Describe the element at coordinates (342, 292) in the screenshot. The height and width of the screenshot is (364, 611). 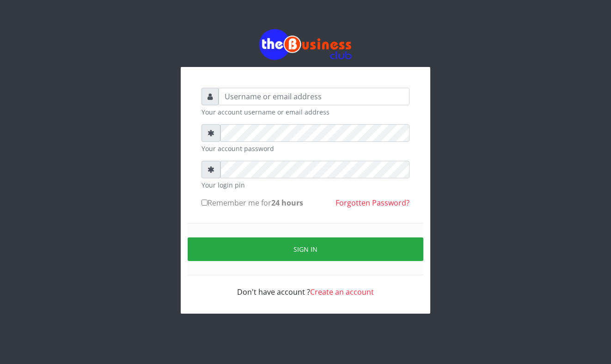
I see `a: Create an account` at that location.